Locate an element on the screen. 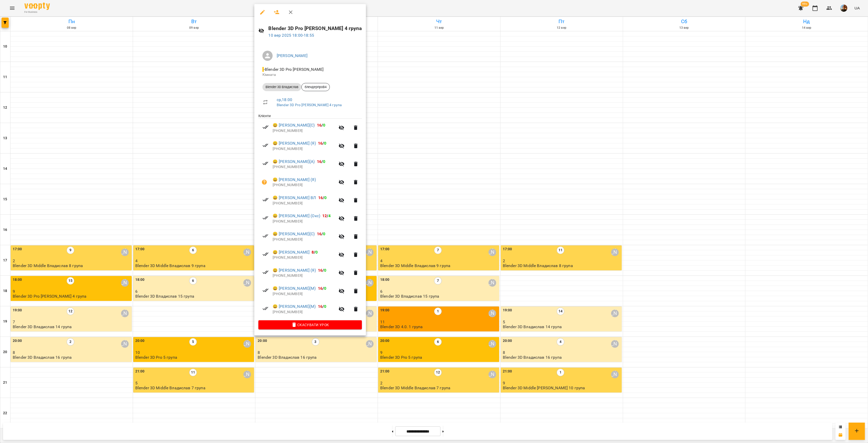 The image size is (868, 443). a: ср , 18:00 is located at coordinates (284, 99).